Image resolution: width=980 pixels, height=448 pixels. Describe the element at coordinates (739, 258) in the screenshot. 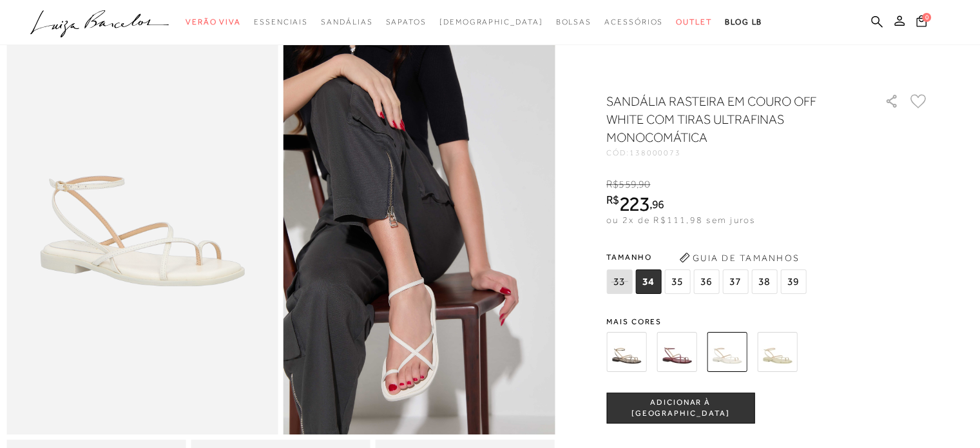

I see `button: Guia de Tamanhos` at that location.